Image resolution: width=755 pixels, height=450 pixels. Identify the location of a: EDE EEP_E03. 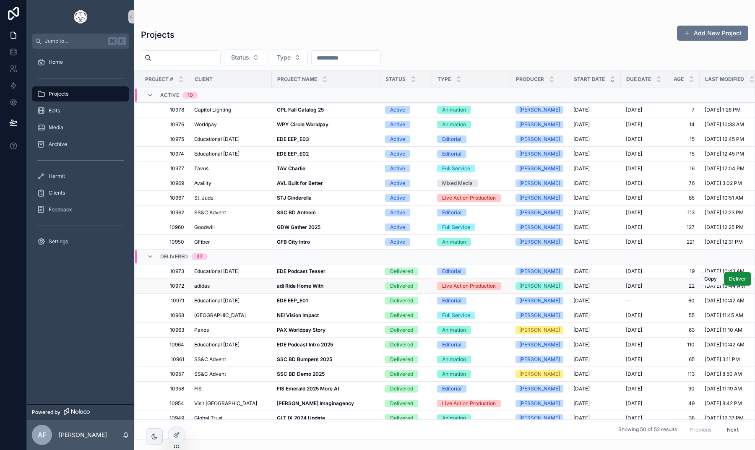
(326, 139).